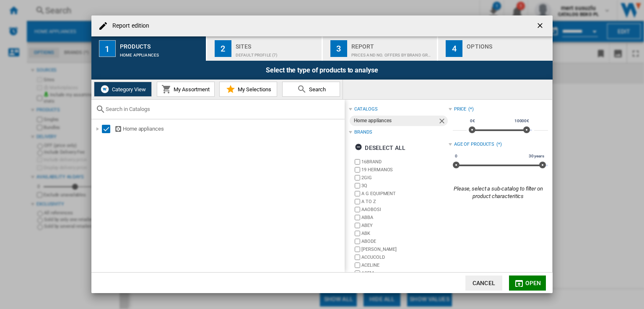 This screenshot has height=309, width=644. What do you see at coordinates (190, 89) in the screenshot?
I see `span: My Assortment` at bounding box center [190, 89].